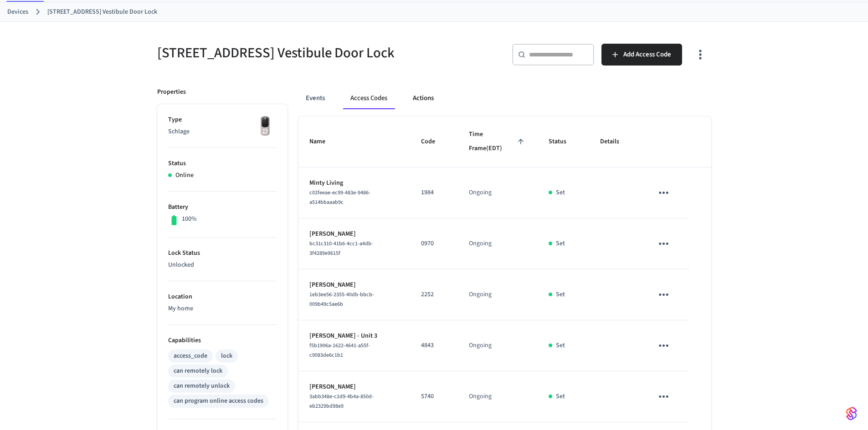 This screenshot has width=868, height=430. Describe the element at coordinates (189, 219) in the screenshot. I see `p: 100%` at that location.